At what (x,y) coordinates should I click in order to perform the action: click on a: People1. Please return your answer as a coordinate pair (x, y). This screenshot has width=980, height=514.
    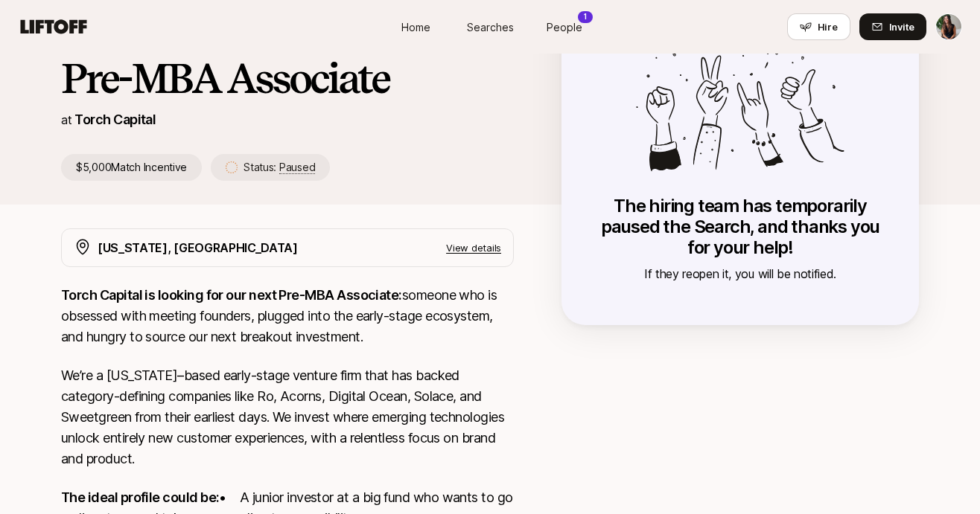
    Looking at the image, I should click on (564, 27).